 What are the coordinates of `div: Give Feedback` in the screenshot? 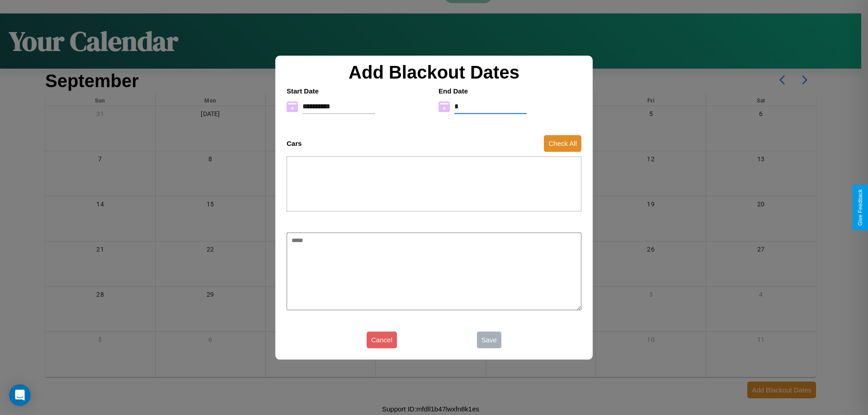 It's located at (861, 208).